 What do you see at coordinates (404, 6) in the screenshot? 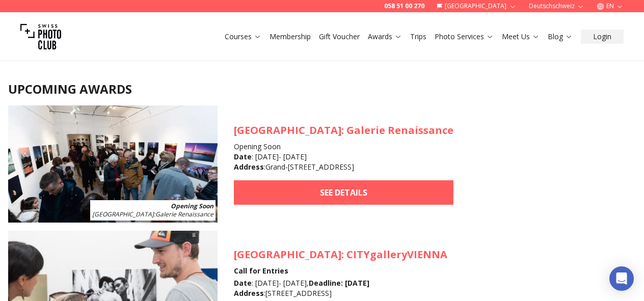
I see `a: 058 51 00 270` at bounding box center [404, 6].